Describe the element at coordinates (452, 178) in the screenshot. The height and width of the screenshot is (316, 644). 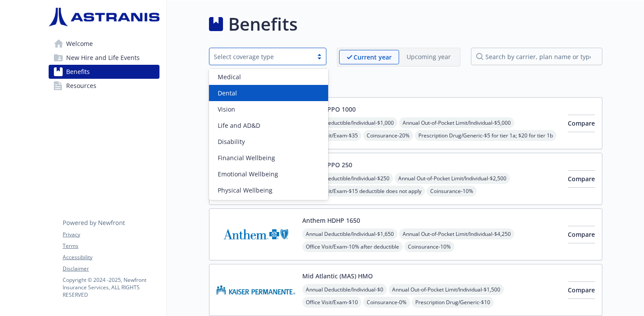
I see `span: Annual Out-of-Pocket Limit/Individual - $2,500` at that location.